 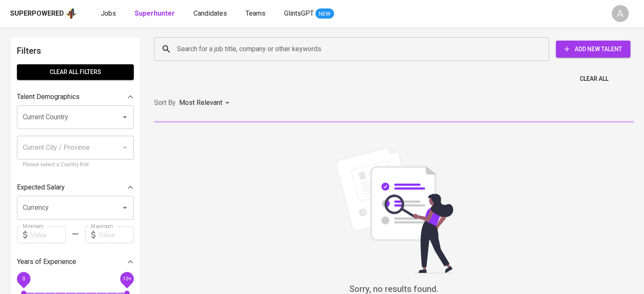 What do you see at coordinates (154, 13) in the screenshot?
I see `b: Superhunter` at bounding box center [154, 13].